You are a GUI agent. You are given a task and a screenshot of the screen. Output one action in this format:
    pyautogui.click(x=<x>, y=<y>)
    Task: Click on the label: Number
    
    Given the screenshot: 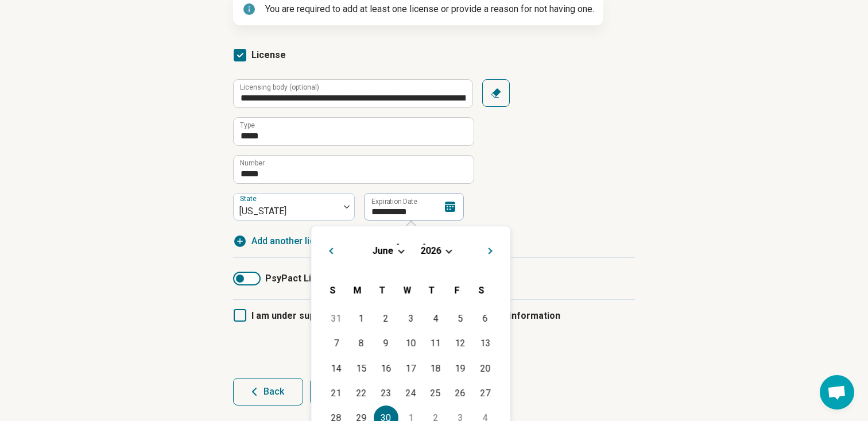 What is the action you would take?
    pyautogui.click(x=252, y=163)
    